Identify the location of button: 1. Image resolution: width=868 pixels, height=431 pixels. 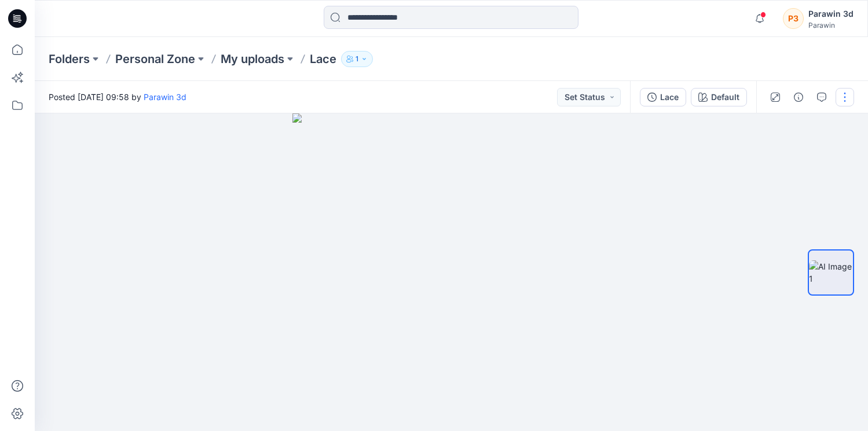
(357, 59).